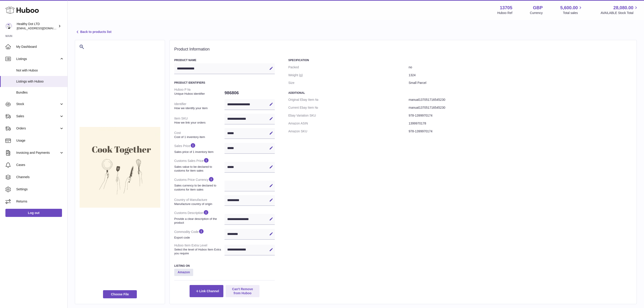 Image resolution: width=644 pixels, height=308 pixels. What do you see at coordinates (40, 92) in the screenshot?
I see `span: Bundles` at bounding box center [40, 92].